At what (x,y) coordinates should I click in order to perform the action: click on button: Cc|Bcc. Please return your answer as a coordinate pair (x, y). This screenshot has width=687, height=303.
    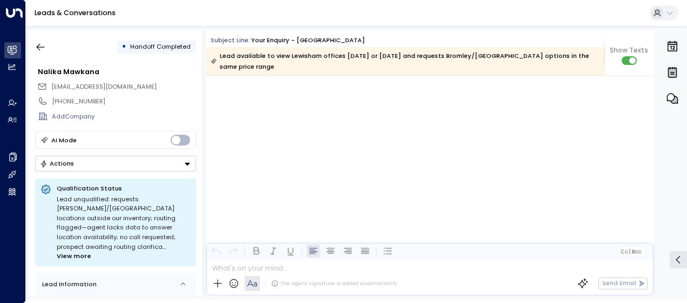
    Looking at the image, I should click on (631, 251).